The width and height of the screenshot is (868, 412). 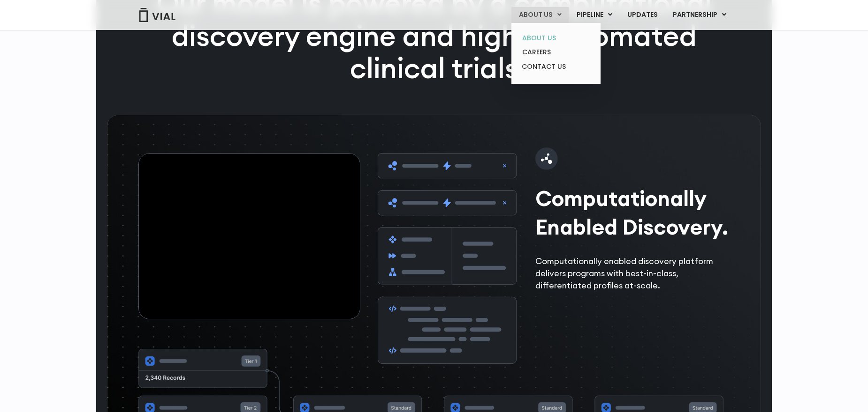 What do you see at coordinates (540, 15) in the screenshot?
I see `a: ABOUT USMenu Toggle` at bounding box center [540, 15].